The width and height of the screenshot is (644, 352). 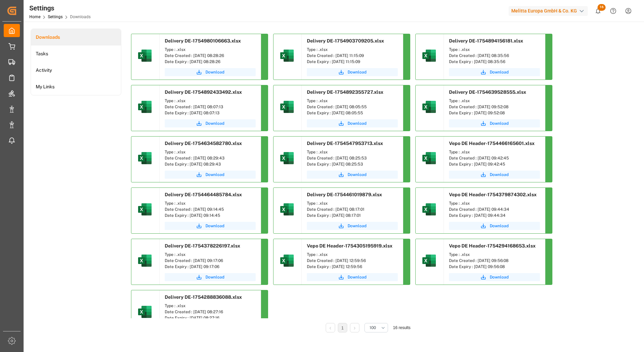 What do you see at coordinates (203, 194) in the screenshot?
I see `span: Delivery DE-1754464485784.xlsx` at bounding box center [203, 194].